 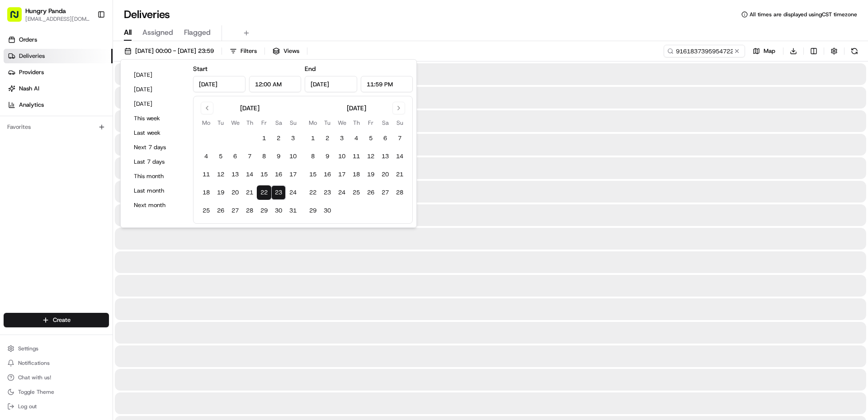 I want to click on button: Log out, so click(x=56, y=407).